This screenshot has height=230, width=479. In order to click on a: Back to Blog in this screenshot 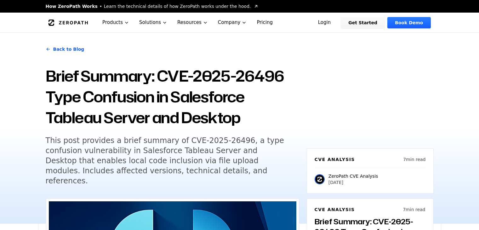, I will do `click(65, 49)`.